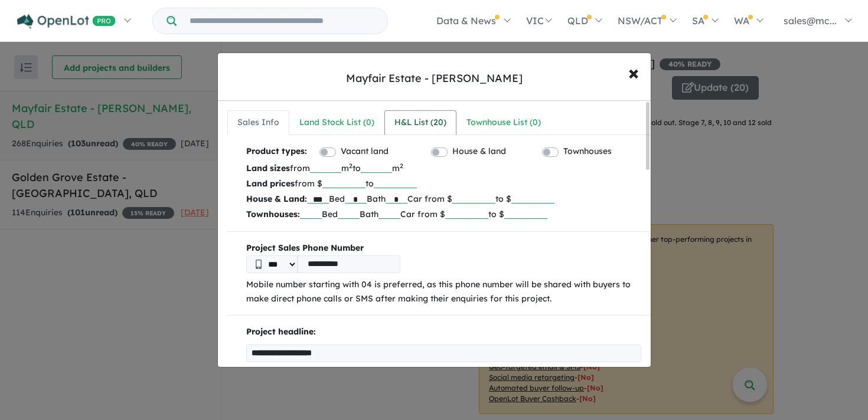  What do you see at coordinates (810, 20) in the screenshot?
I see `span: sales@mc...` at bounding box center [810, 20].